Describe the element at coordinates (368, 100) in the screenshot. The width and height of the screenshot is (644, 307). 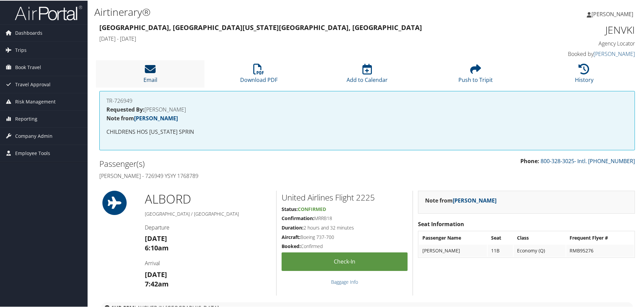
I see `h4: TR-726949` at that location.